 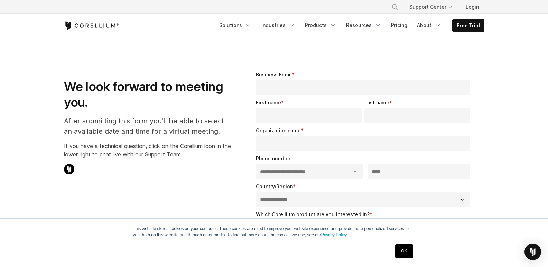 What do you see at coordinates (273, 158) in the screenshot?
I see `span: Phone number` at bounding box center [273, 158].